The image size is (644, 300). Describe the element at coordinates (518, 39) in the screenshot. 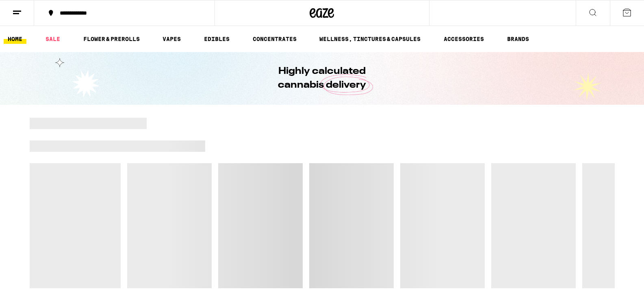

I see `a: BRANDS` at that location.